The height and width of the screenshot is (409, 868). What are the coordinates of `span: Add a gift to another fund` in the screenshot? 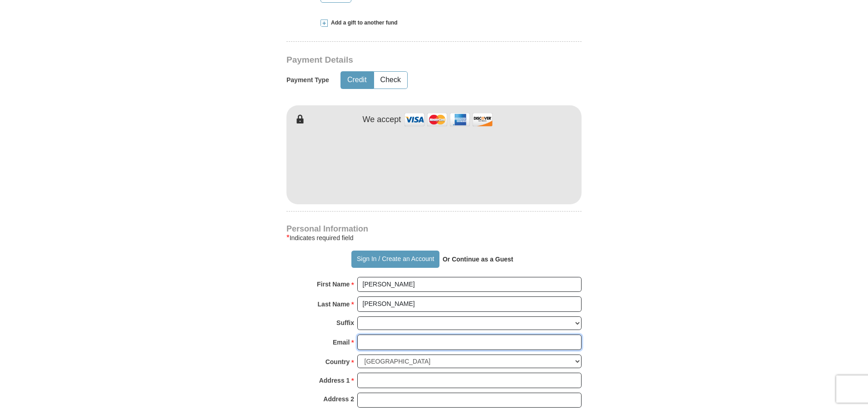 It's located at (363, 22).